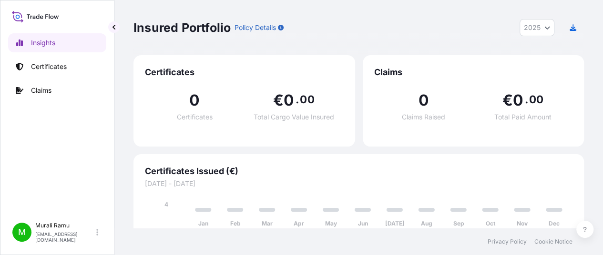  I want to click on span: Claims Raised, so click(423, 117).